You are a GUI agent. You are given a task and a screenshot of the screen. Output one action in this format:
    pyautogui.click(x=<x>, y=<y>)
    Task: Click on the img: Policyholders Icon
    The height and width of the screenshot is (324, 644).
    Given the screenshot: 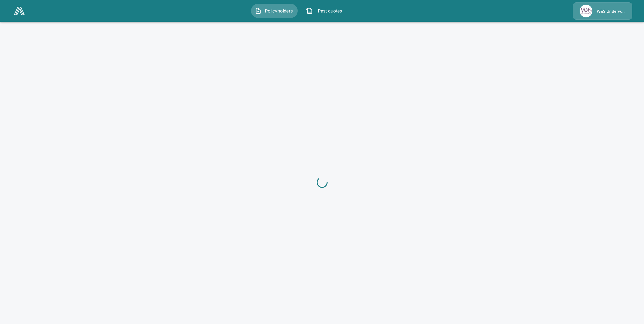 What is the action you would take?
    pyautogui.click(x=259, y=11)
    